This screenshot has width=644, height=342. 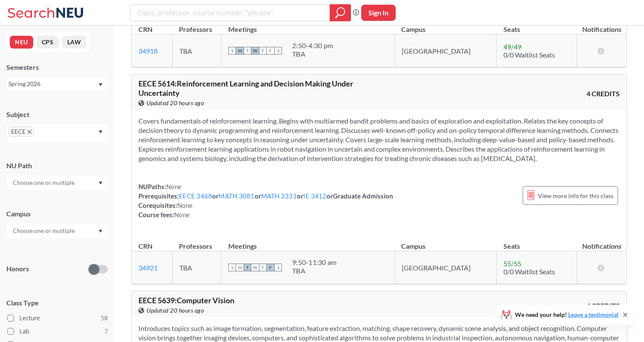 What do you see at coordinates (57, 133) in the screenshot?
I see `div: EECEX to remove pillDropdown arrow` at bounding box center [57, 133].